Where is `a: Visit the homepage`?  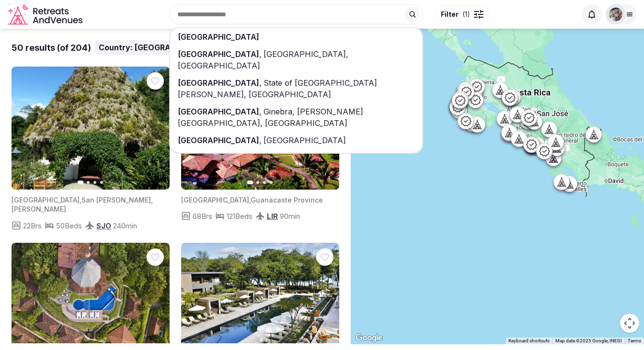 a: Visit the homepage is located at coordinates (46, 15).